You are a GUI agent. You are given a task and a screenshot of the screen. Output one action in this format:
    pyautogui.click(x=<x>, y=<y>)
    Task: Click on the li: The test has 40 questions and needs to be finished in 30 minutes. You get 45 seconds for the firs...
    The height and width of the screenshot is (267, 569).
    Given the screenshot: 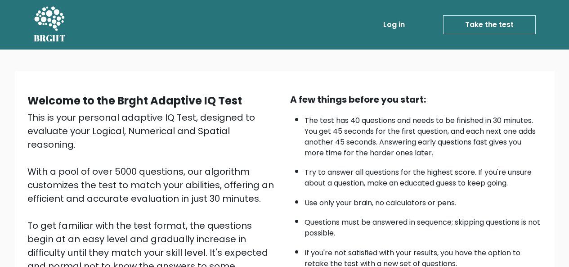 What is the action you would take?
    pyautogui.click(x=423, y=134)
    